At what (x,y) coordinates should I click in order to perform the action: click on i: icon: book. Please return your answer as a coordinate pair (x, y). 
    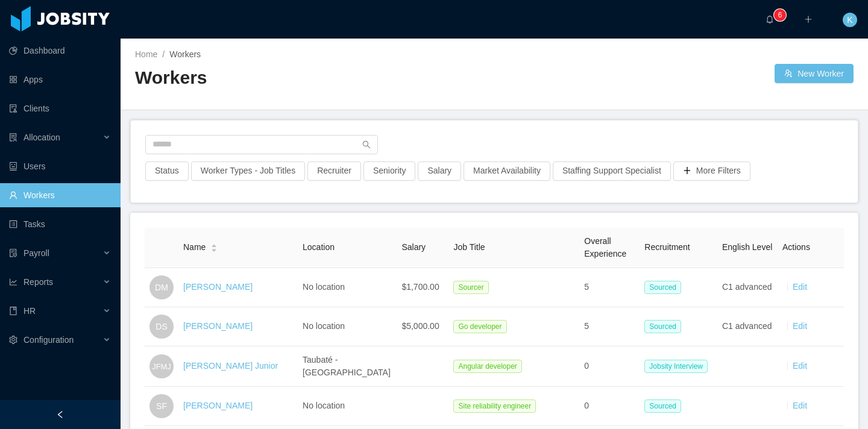
    Looking at the image, I should click on (14, 311).